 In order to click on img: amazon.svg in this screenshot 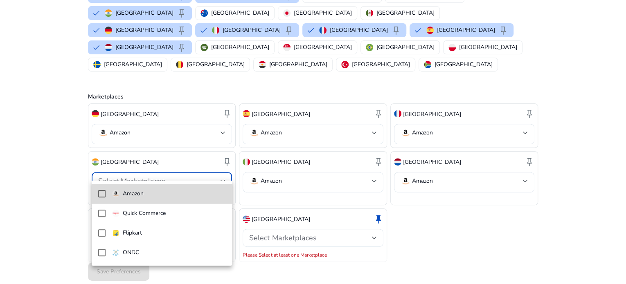, I will do `click(116, 194)`.